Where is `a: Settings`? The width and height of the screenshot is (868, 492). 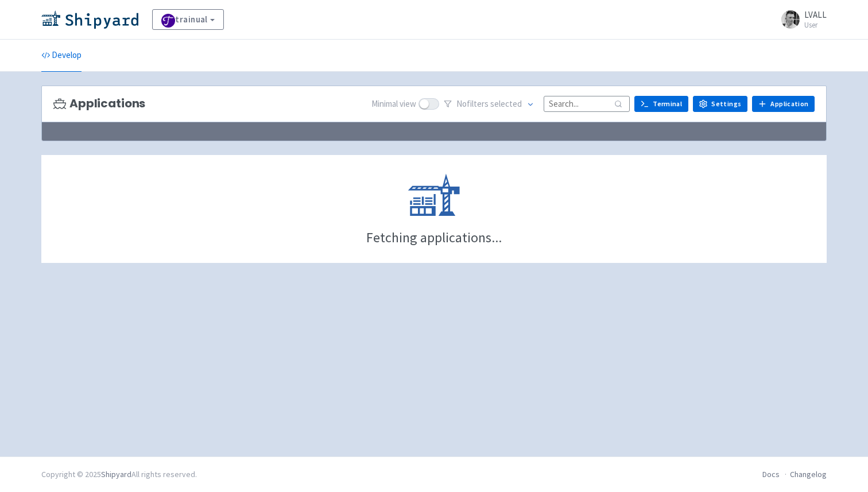 a: Settings is located at coordinates (719, 104).